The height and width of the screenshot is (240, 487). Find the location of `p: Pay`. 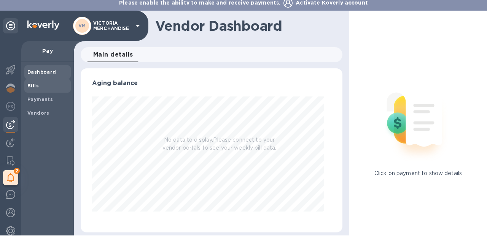

p: Pay is located at coordinates (48, 51).